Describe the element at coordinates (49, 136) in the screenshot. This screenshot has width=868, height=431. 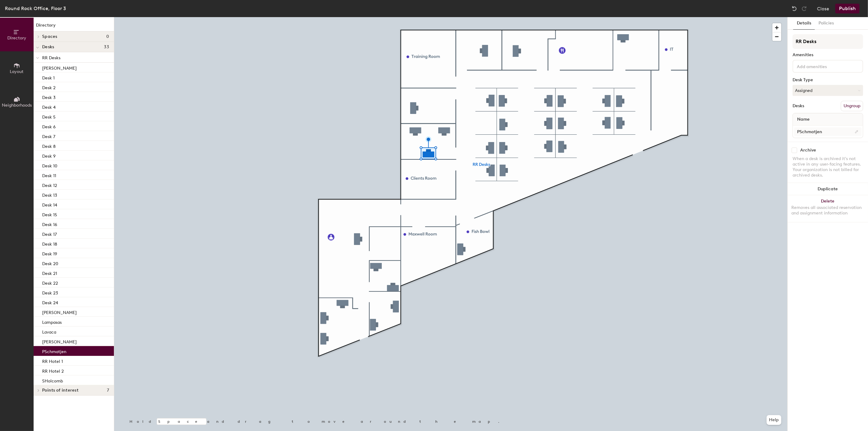
I see `p: Desk 7` at that location.